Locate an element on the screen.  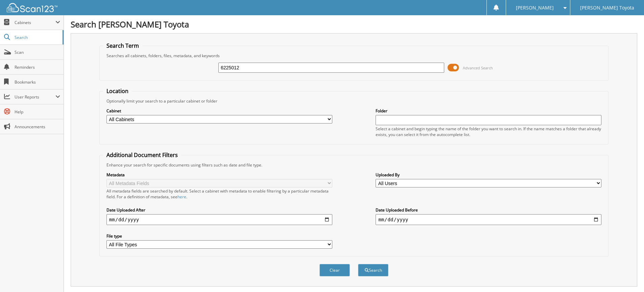
label: File type is located at coordinates (219, 236).